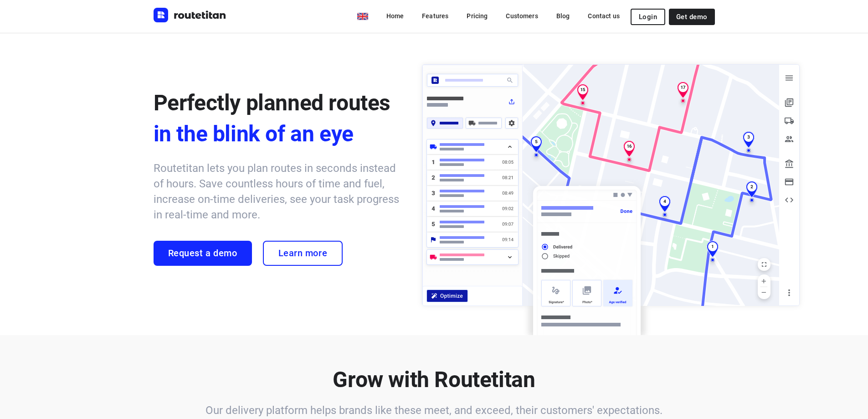  I want to click on a: Pricing, so click(477, 16).